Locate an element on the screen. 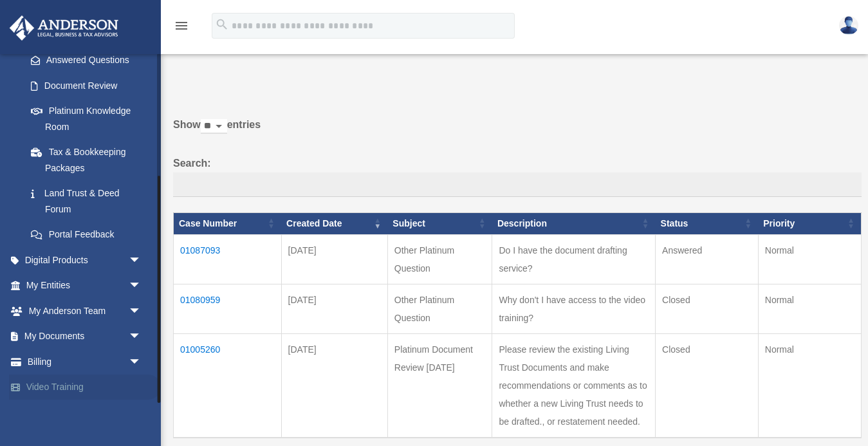  th: Created Date: activate to sort column ascending is located at coordinates (334, 224).